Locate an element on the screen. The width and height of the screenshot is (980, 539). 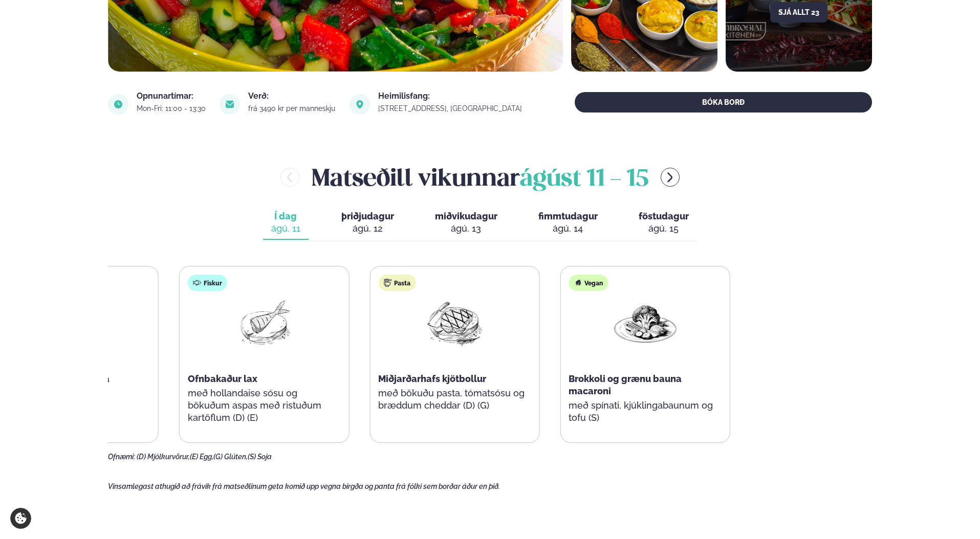
button: Í dag ágú. 11 is located at coordinates (285, 223).